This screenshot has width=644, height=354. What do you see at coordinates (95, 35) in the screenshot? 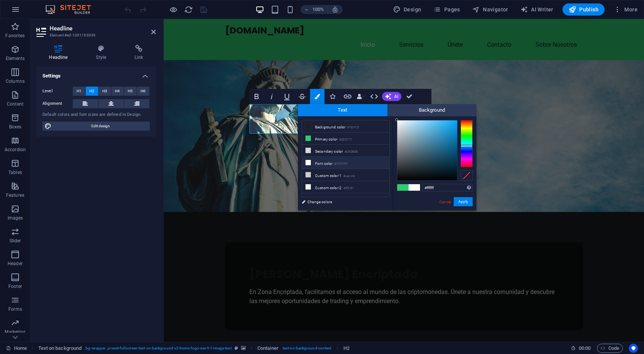
I see `h3: Element #ed-1001193039` at bounding box center [95, 35].